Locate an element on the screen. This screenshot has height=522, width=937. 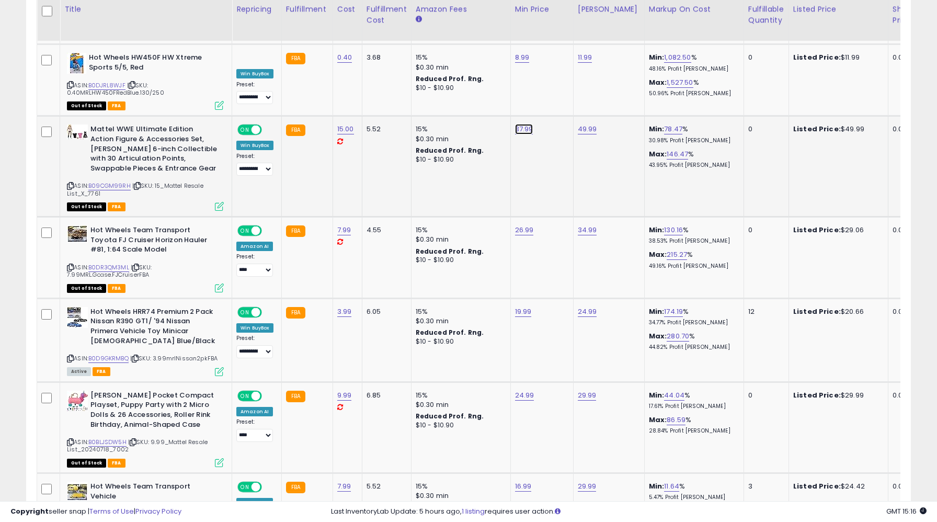
img: 51q2cwR-XxL._SL40_.jpg is located at coordinates (77, 492).